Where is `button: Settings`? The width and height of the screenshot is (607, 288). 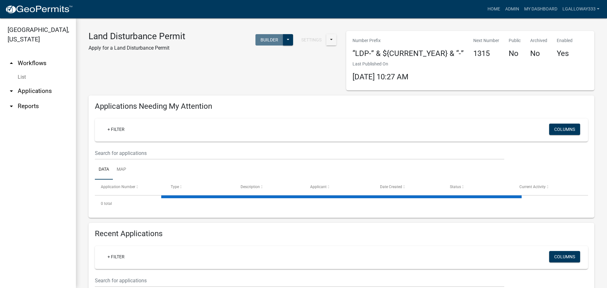
button: Settings is located at coordinates (311, 40).